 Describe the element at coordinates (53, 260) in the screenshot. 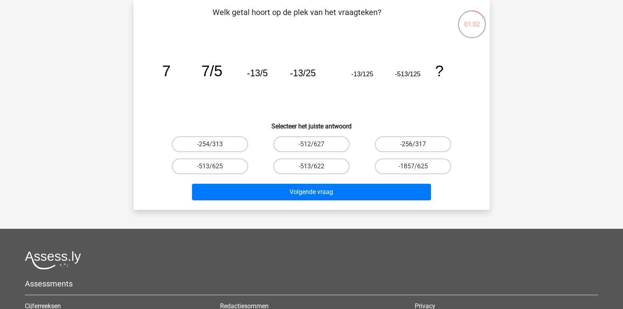

I see `img: Assessly logo` at that location.